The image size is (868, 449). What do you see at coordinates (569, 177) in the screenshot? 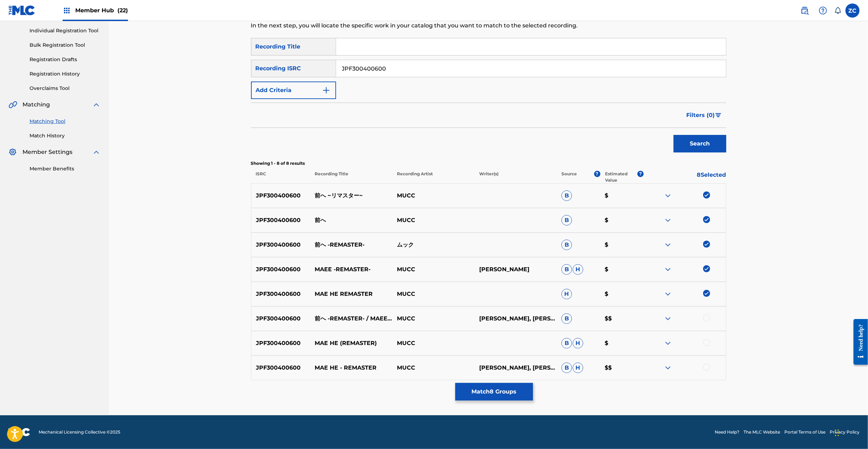
I see `p: Source` at bounding box center [569, 177].